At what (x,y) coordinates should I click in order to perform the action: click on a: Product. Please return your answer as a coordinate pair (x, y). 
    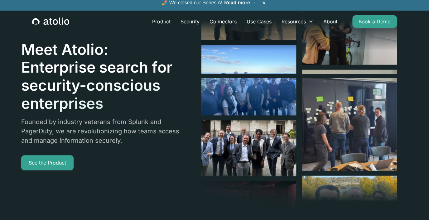
    Looking at the image, I should click on (161, 22).